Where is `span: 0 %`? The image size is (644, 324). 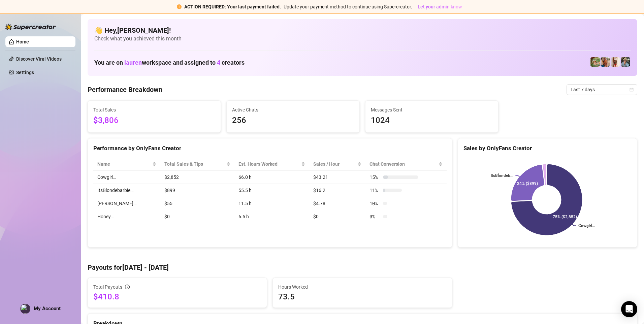
span: 0 % is located at coordinates (375, 217).